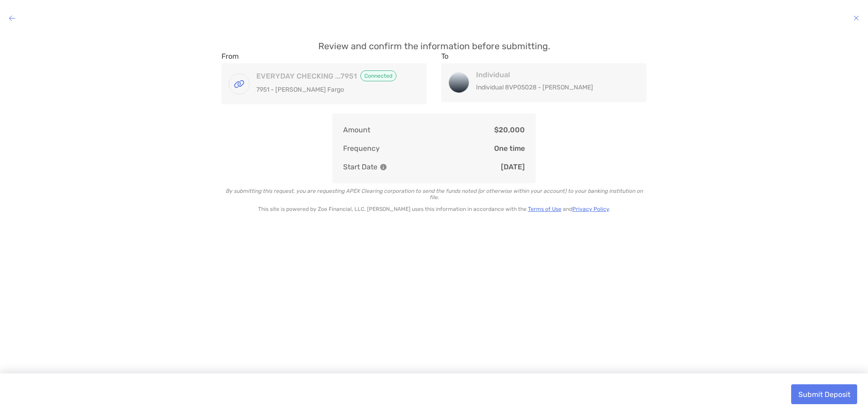 The width and height of the screenshot is (868, 415). I want to click on label: From, so click(230, 56).